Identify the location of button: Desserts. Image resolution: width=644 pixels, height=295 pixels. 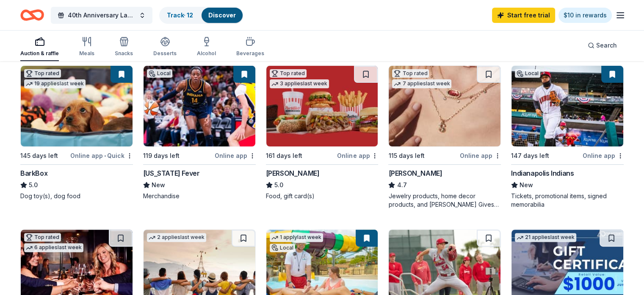
(165, 47).